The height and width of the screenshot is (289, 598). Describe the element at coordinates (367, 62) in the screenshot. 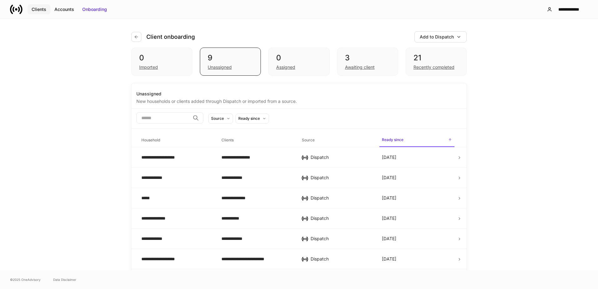

I see `div: 3Awaiting client` at that location.